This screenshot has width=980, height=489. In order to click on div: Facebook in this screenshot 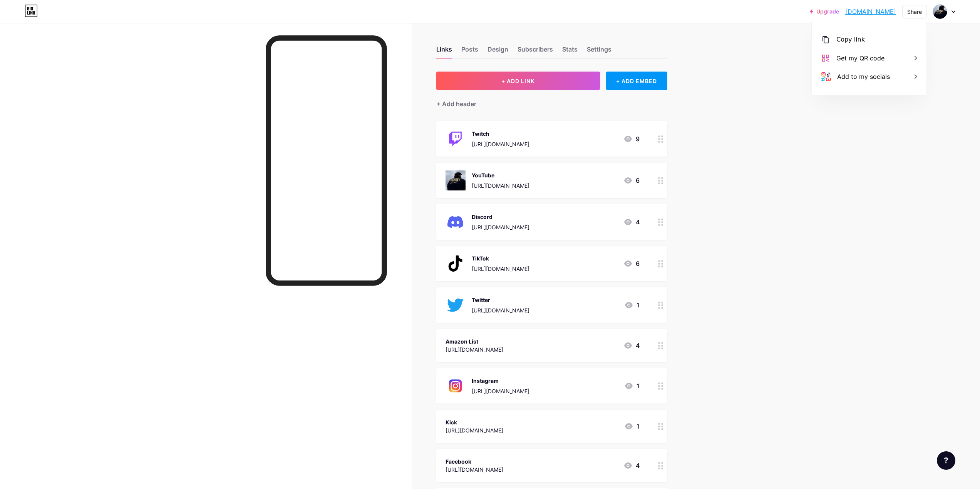, I will do `click(475, 461)`.